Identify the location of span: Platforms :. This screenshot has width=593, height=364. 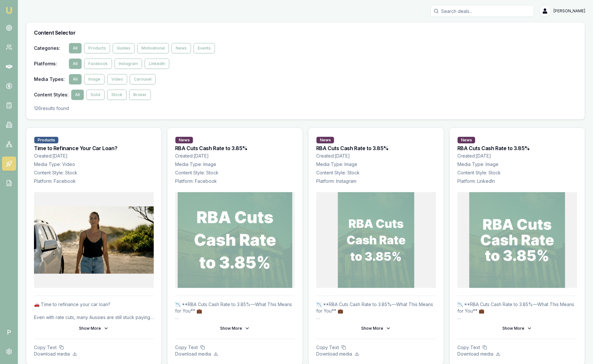
(50, 64).